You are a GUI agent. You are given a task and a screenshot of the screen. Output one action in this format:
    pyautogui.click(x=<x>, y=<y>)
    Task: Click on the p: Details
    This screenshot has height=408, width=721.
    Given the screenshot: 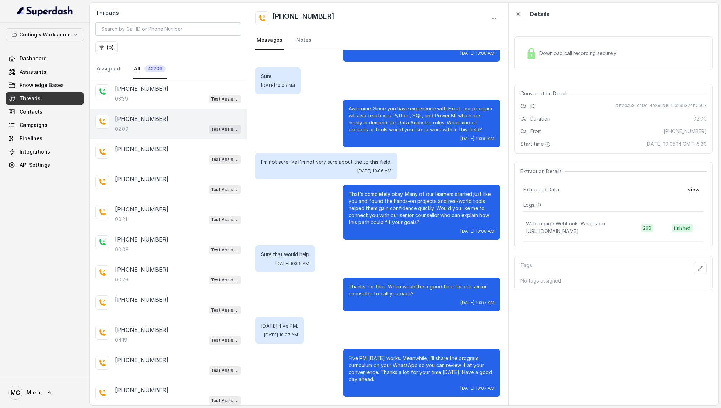 What is the action you would take?
    pyautogui.click(x=540, y=14)
    